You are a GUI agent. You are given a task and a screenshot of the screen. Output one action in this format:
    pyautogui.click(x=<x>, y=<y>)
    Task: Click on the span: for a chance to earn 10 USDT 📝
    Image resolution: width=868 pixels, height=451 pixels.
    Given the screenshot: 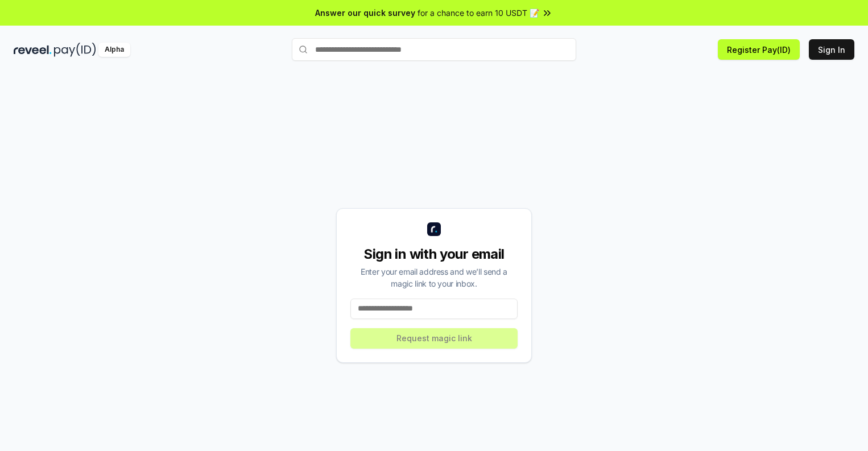 What is the action you would take?
    pyautogui.click(x=478, y=12)
    